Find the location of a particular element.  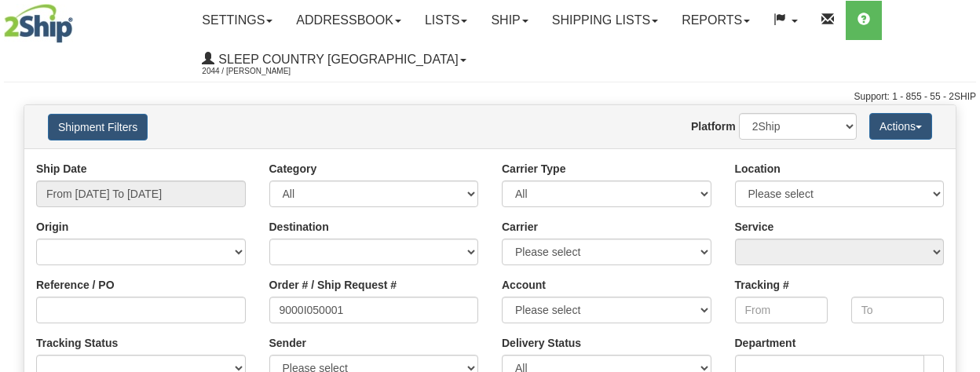

a: Ship is located at coordinates (509, 21).